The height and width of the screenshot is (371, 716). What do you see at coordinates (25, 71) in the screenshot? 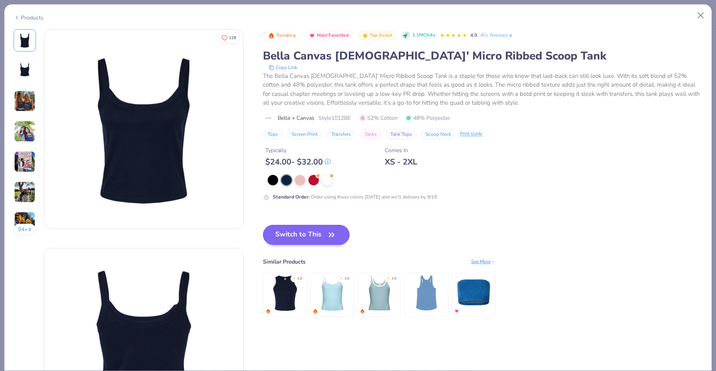
I see `img: Back` at bounding box center [25, 71].